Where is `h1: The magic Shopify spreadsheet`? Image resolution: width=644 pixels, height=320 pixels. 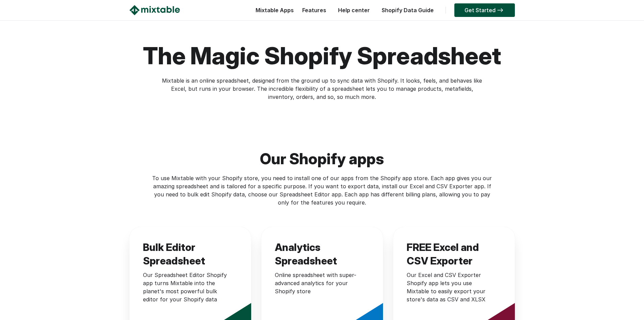 h1: The magic Shopify spreadsheet is located at coordinates (322, 56).